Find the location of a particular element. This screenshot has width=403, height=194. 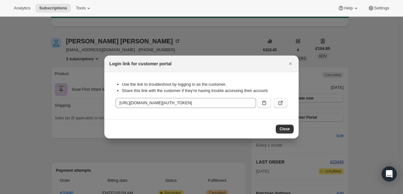

span: Subscriptions is located at coordinates (53, 8).